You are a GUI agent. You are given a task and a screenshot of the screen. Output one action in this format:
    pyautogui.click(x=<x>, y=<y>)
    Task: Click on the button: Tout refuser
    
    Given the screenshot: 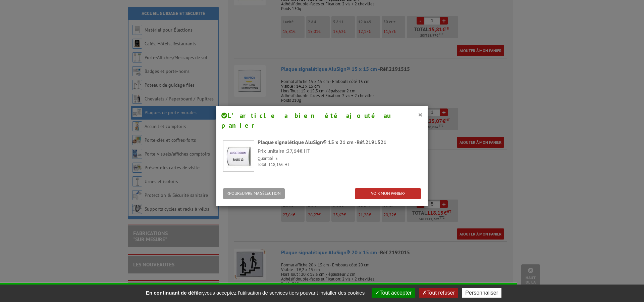 What is the action you would take?
    pyautogui.click(x=438, y=293)
    